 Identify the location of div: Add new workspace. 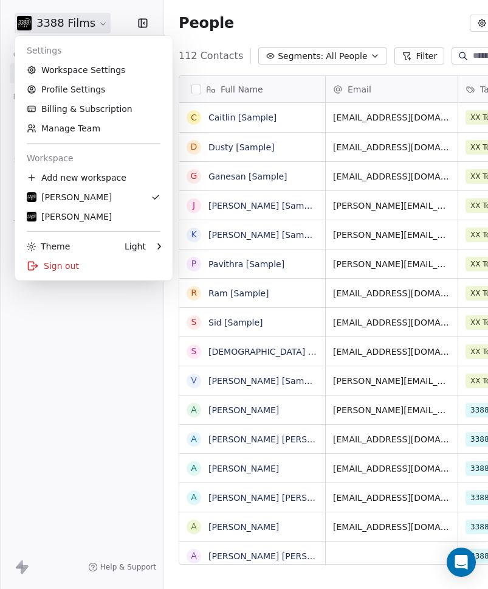
(94, 178).